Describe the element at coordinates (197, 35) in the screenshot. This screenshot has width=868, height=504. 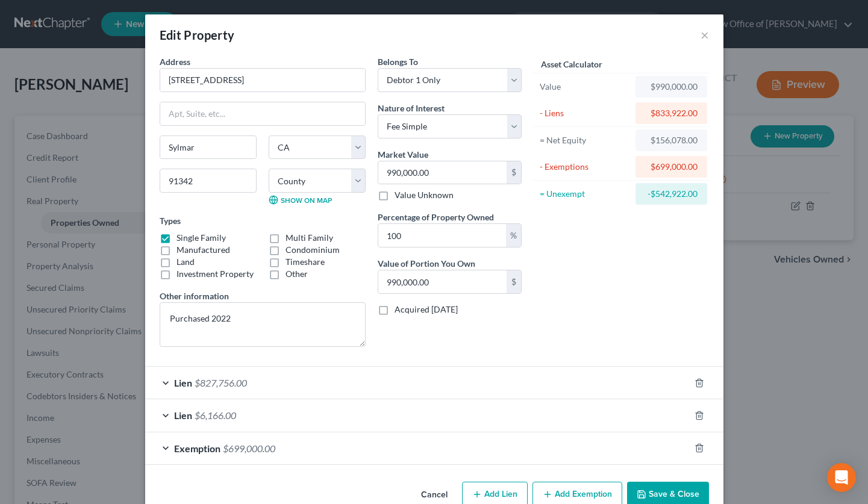
I see `div: Edit Property` at that location.